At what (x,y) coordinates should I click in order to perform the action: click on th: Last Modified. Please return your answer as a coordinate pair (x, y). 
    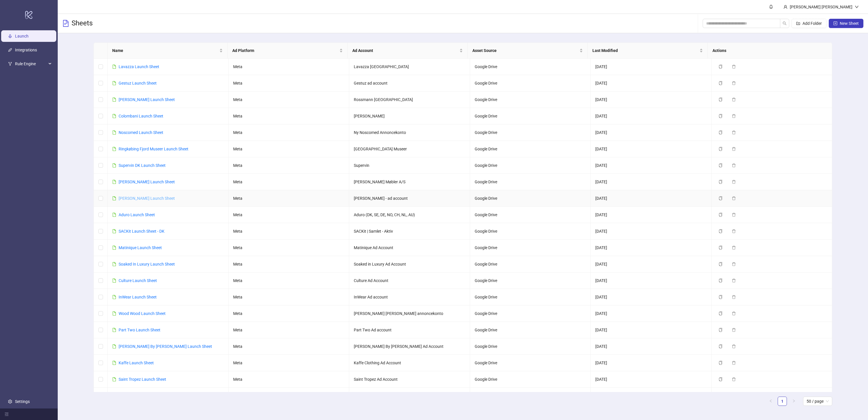
    Looking at the image, I should click on (648, 50).